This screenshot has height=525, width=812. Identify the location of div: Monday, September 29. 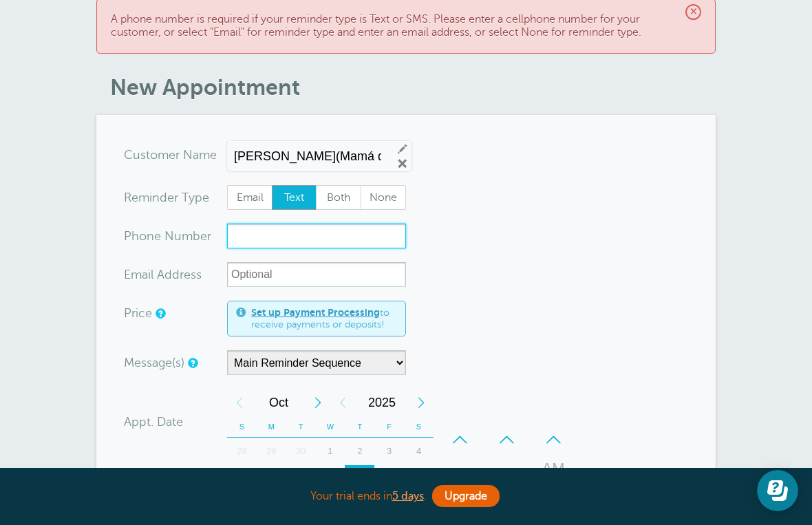
(271, 451).